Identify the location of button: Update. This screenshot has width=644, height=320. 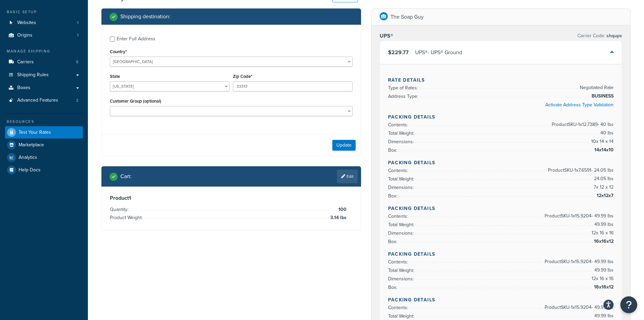
(344, 145).